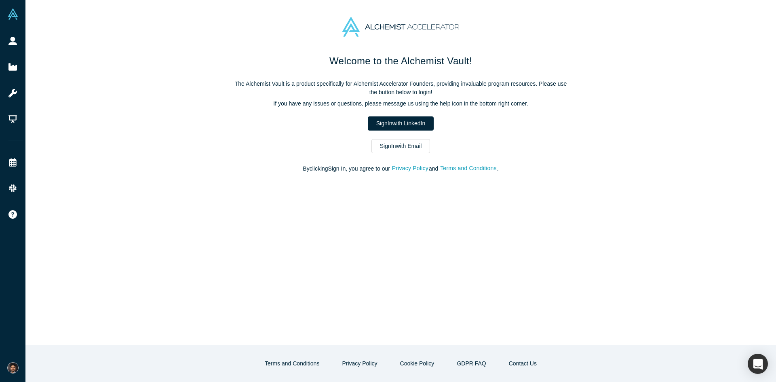 Image resolution: width=776 pixels, height=382 pixels. Describe the element at coordinates (401, 168) in the screenshot. I see `p: By clicking Sign In , you agree to our and .` at that location.